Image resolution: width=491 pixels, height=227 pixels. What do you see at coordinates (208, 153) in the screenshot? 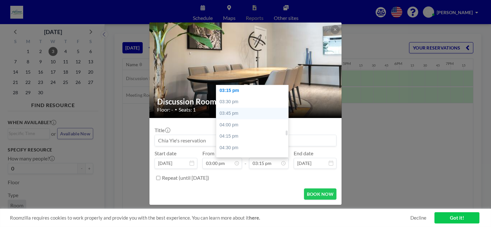
I see `label: From` at bounding box center [208, 153].